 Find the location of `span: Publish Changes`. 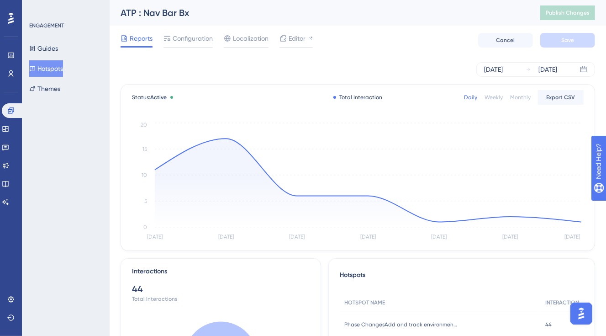

span: Publish Changes is located at coordinates (568, 13).